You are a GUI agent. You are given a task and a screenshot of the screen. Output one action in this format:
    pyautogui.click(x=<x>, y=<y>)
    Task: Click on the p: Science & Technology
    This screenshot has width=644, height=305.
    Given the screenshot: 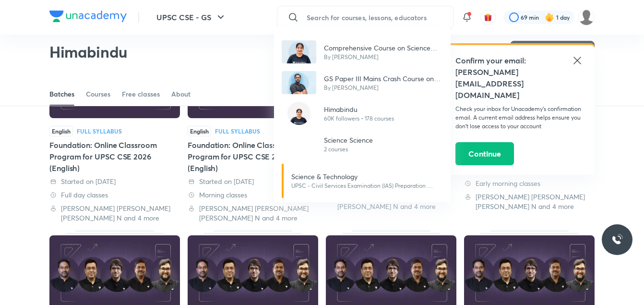 What is the action you would take?
    pyautogui.click(x=363, y=176)
    